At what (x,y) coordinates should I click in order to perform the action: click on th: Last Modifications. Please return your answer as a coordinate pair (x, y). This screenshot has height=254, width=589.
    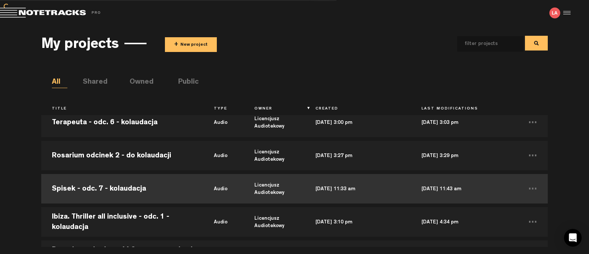
    Looking at the image, I should click on (464, 109).